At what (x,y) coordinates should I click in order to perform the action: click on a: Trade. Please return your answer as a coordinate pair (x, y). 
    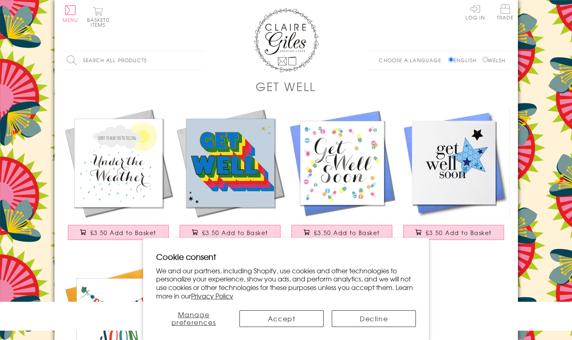
    Looking at the image, I should click on (505, 13).